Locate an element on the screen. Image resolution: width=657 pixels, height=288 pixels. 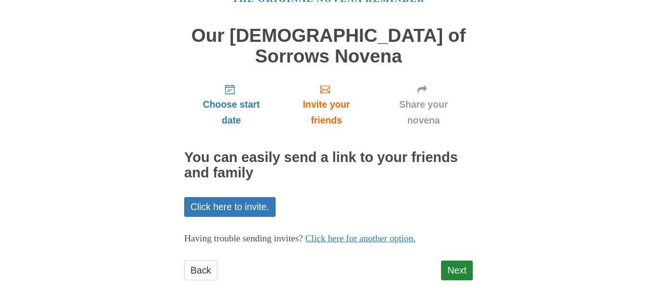
span: Share your novena is located at coordinates (423, 113).